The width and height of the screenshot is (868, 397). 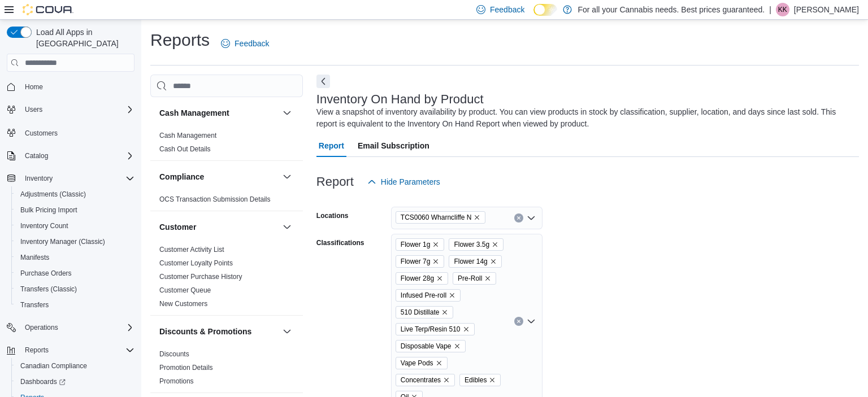 What do you see at coordinates (183, 304) in the screenshot?
I see `a: New Customers` at bounding box center [183, 304].